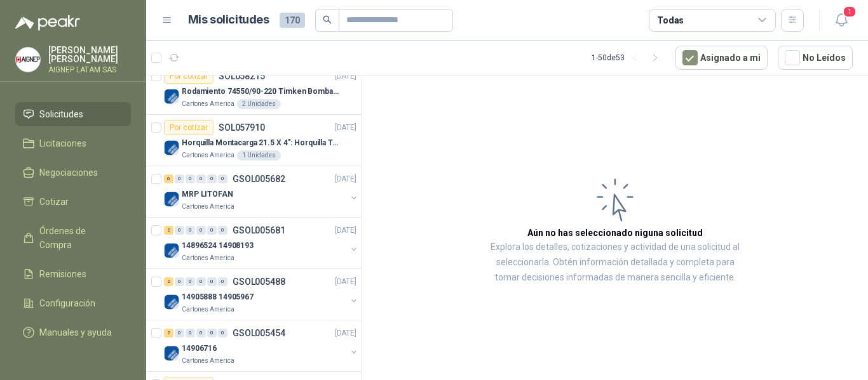 The image size is (868, 380). I want to click on img: Logo peakr, so click(47, 23).